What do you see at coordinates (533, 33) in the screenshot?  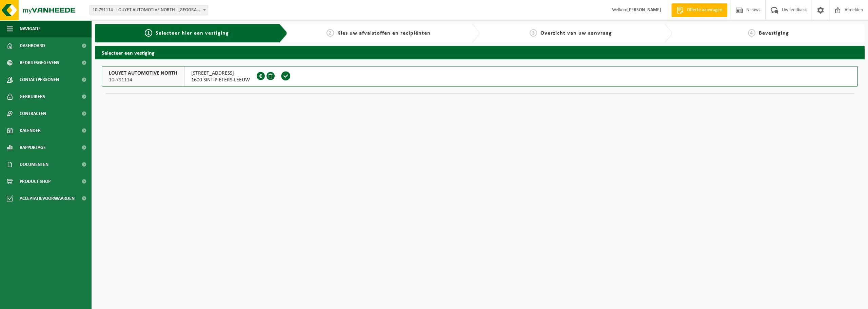 I see `span: 3` at bounding box center [533, 33].